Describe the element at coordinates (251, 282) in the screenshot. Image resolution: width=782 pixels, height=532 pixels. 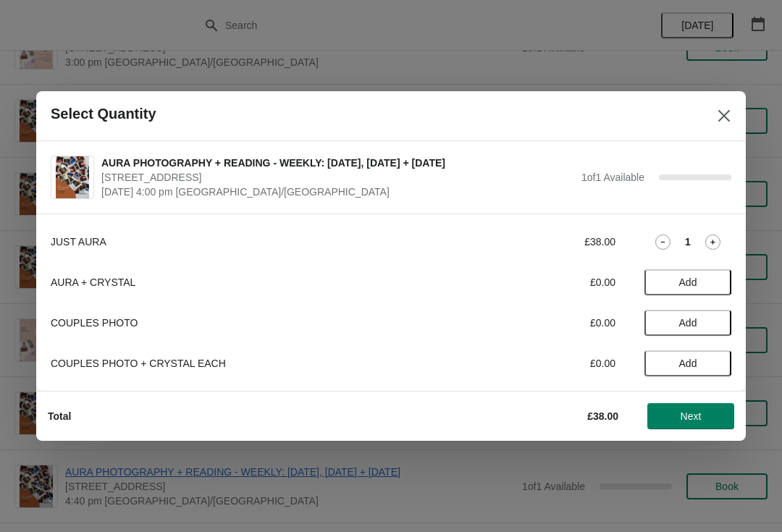
I see `div: AURA + CRYSTAL` at that location.